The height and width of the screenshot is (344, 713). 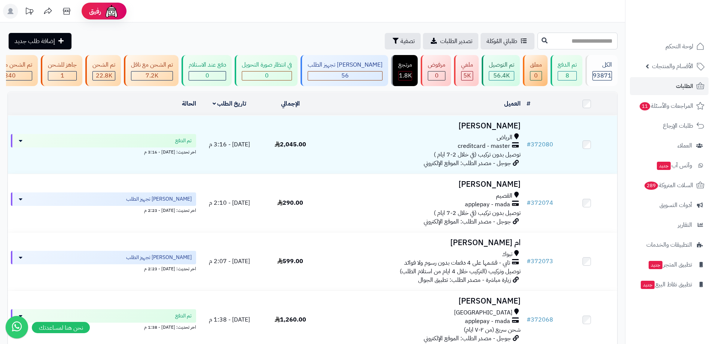 What do you see at coordinates (666, 106) in the screenshot?
I see `span: المراجعات والأسئلة` at bounding box center [666, 106].